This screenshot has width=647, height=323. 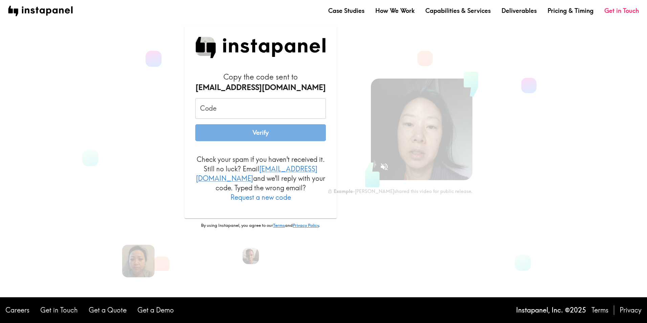 I want to click on a: Get a Quote, so click(x=108, y=310).